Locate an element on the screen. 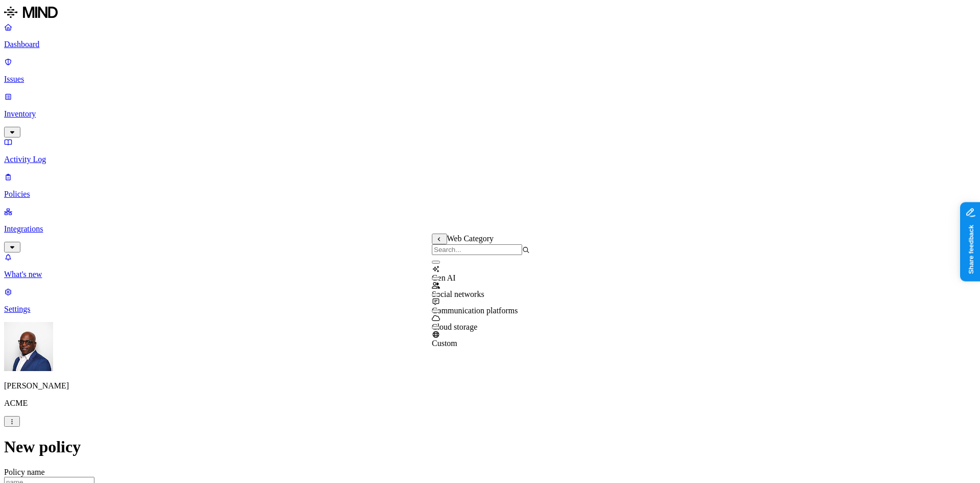  a: MIND is located at coordinates (490, 13).